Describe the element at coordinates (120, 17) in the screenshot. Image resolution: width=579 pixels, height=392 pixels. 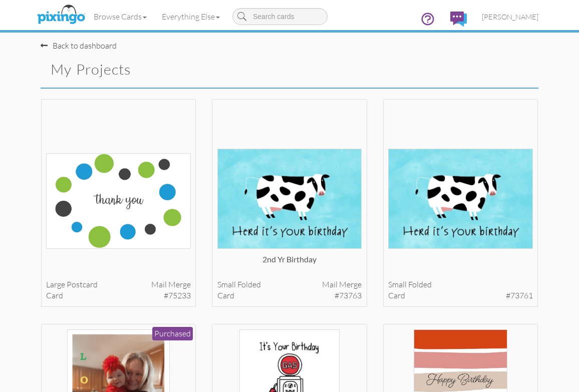
I see `a: Browse Cards` at that location.